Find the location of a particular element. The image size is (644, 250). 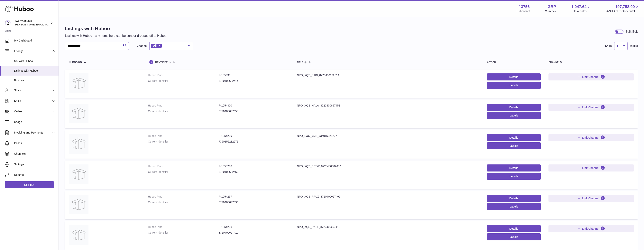

span: Settings is located at coordinates (35, 164).